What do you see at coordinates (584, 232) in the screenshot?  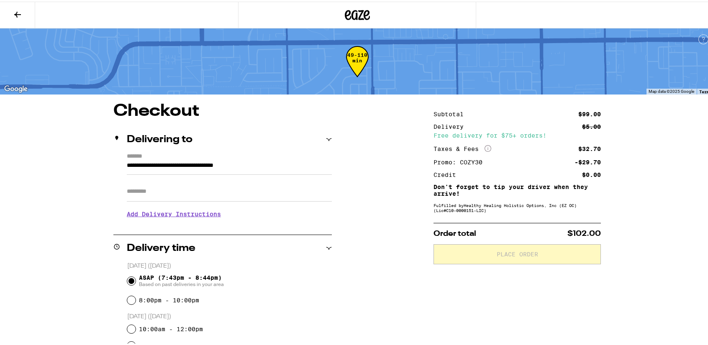 I see `span: $102.00` at bounding box center [584, 232].